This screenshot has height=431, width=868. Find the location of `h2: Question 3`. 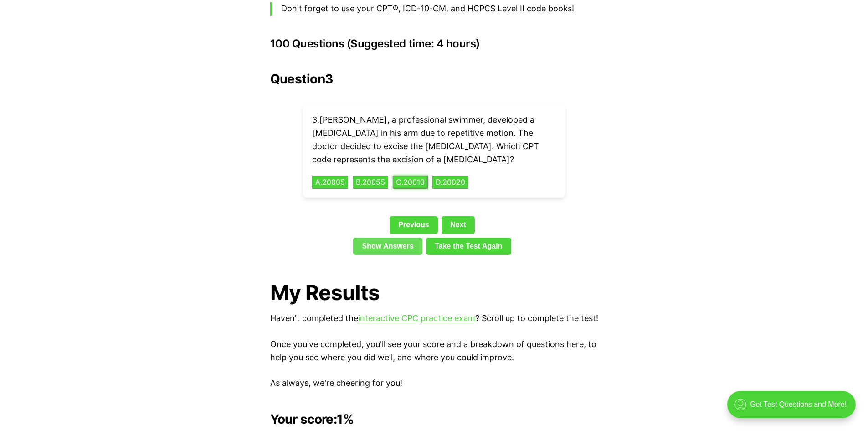

h2: Question 3 is located at coordinates (434, 79).